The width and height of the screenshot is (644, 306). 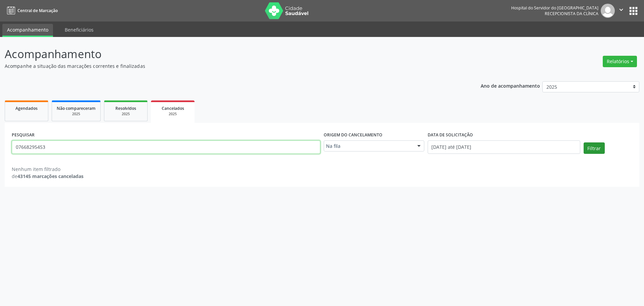 What do you see at coordinates (48, 176) in the screenshot?
I see `div: de` at bounding box center [48, 176].